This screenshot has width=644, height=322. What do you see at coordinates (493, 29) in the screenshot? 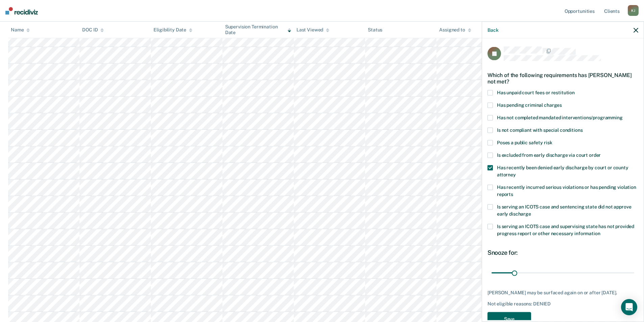
I see `button: Back` at bounding box center [493, 29].